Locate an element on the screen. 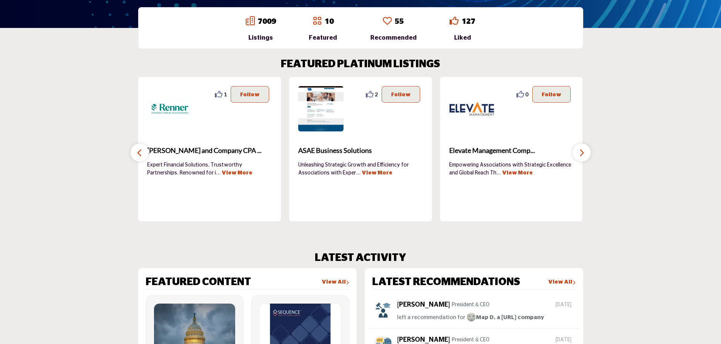 Image resolution: width=721 pixels, height=344 pixels. i: Go to Liked is located at coordinates (454, 21).